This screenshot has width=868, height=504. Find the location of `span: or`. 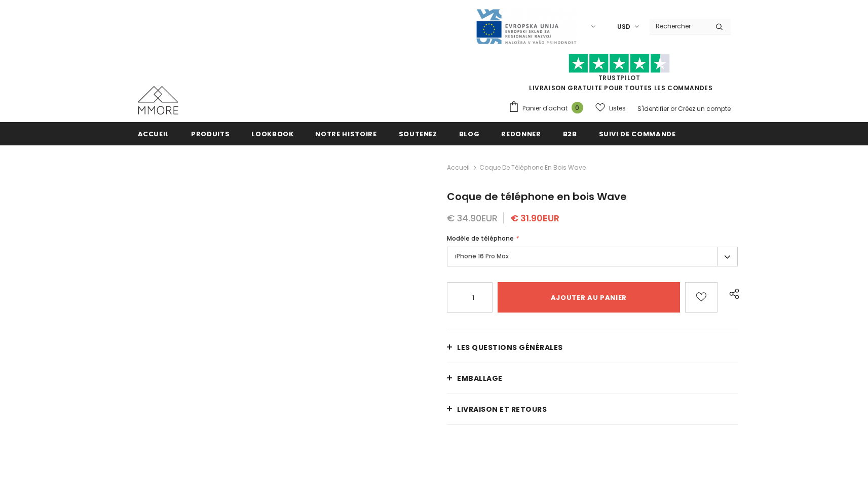

span: or is located at coordinates (673, 108).